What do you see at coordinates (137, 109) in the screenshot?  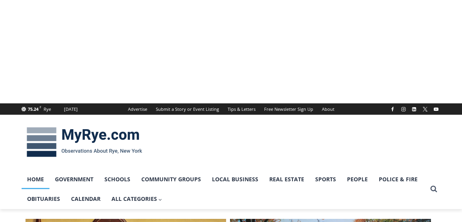 I see `a: Advertise` at bounding box center [137, 109].